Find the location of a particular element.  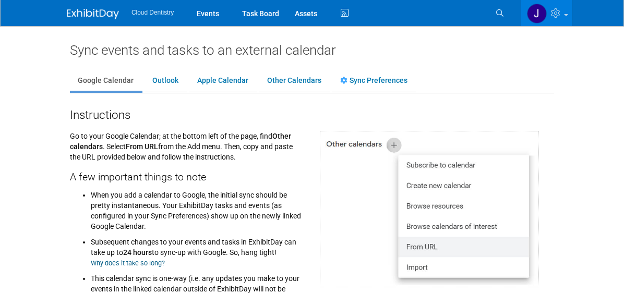

li: Subsequent changes to your events and tasks in ExhibitDay can take up to to sync-up with Google. ... is located at coordinates (197, 250).